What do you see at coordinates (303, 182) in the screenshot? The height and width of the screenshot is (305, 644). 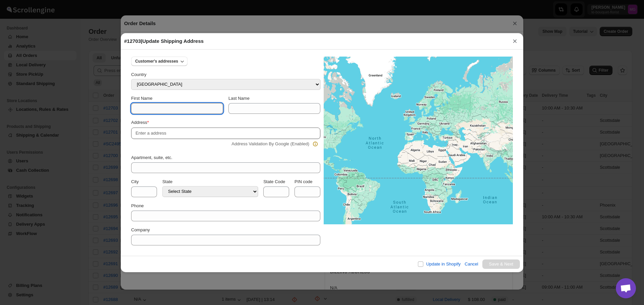 I see `span: PIN code` at bounding box center [303, 182].